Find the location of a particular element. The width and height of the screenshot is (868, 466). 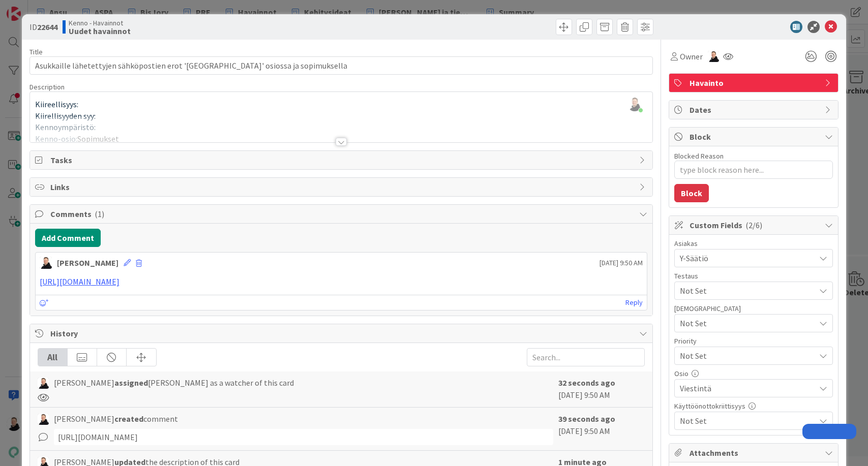

label: Blocked Reason is located at coordinates (699, 156).